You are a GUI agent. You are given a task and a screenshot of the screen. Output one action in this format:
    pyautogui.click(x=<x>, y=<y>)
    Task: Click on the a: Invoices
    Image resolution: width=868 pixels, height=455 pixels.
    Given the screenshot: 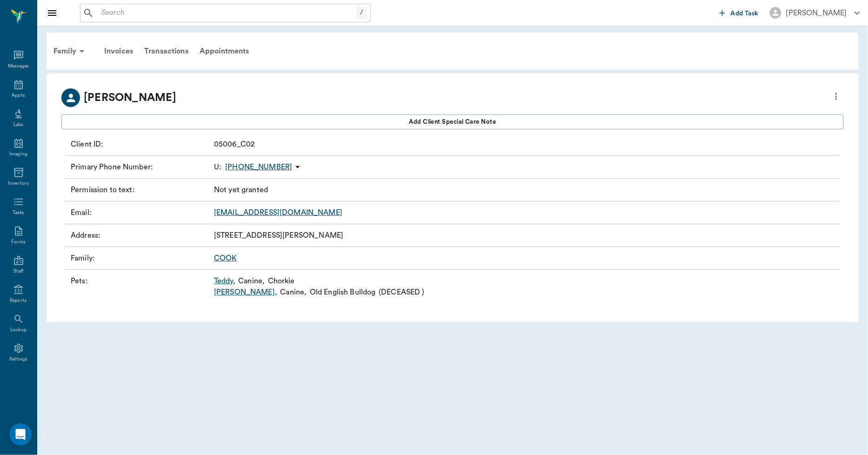 What is the action you would take?
    pyautogui.click(x=119, y=51)
    